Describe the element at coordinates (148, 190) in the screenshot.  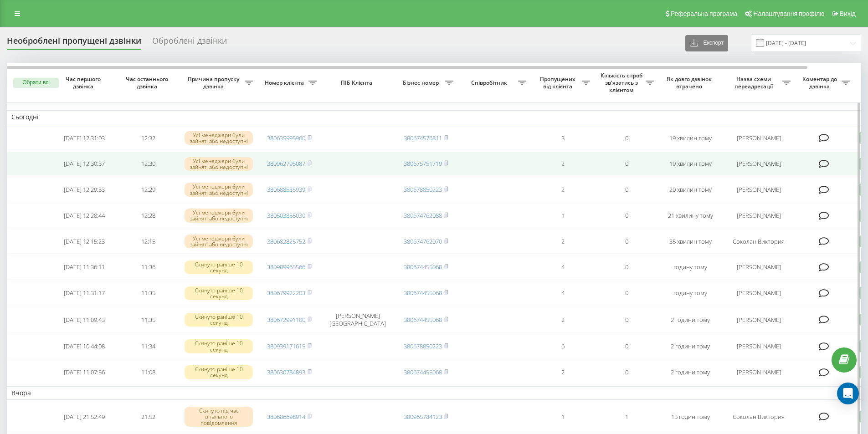
I see `td: 12:29` at that location.